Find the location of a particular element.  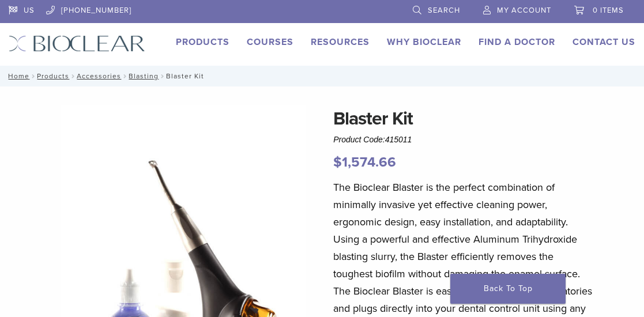

bdi: 1,574.66 is located at coordinates (364, 162).